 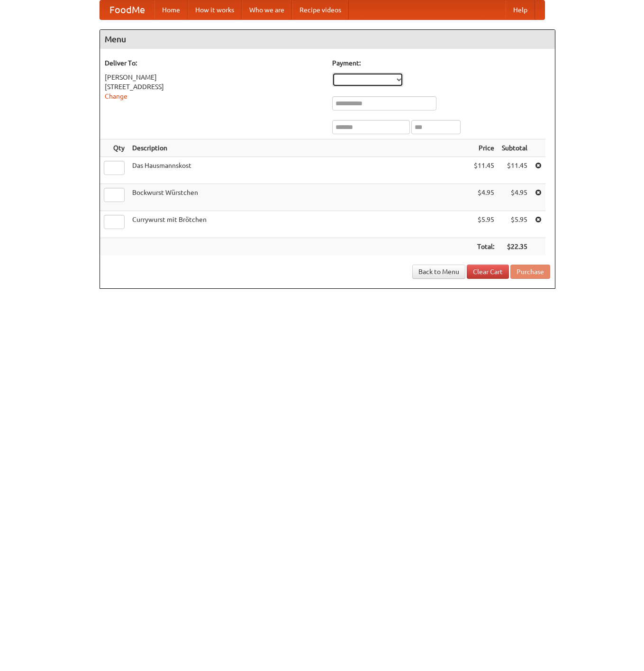 I want to click on a: Change, so click(x=116, y=96).